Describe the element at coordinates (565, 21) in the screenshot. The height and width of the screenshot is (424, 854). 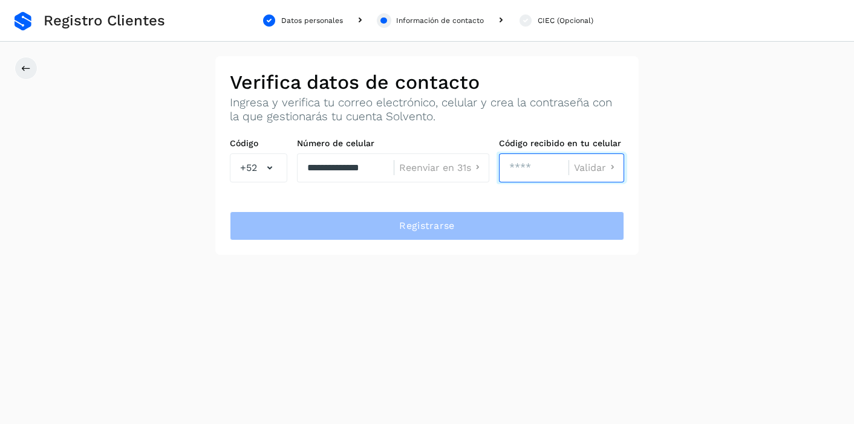
I see `div: CIEC (Opcional)` at that location.